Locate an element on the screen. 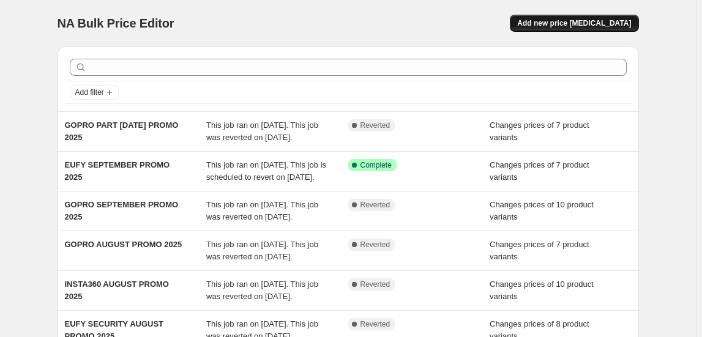 Image resolution: width=702 pixels, height=337 pixels. span: INSTA360 AUGUST PROMO 2025 is located at coordinates (117, 290).